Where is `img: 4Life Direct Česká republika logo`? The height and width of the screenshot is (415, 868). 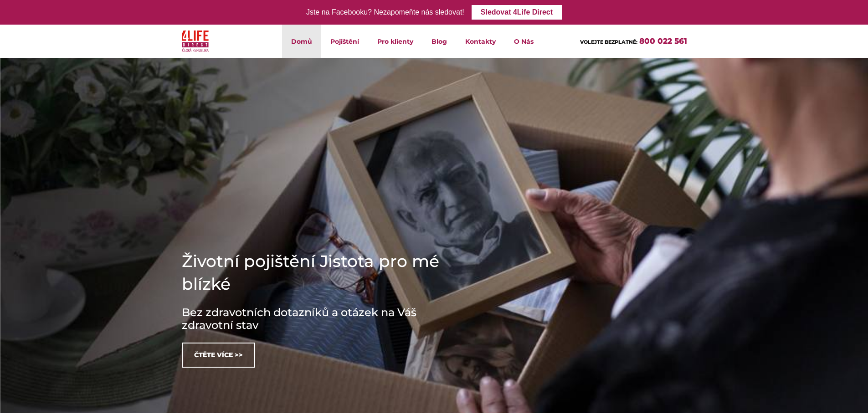
img: 4Life Direct Česká republika logo is located at coordinates (195, 41).